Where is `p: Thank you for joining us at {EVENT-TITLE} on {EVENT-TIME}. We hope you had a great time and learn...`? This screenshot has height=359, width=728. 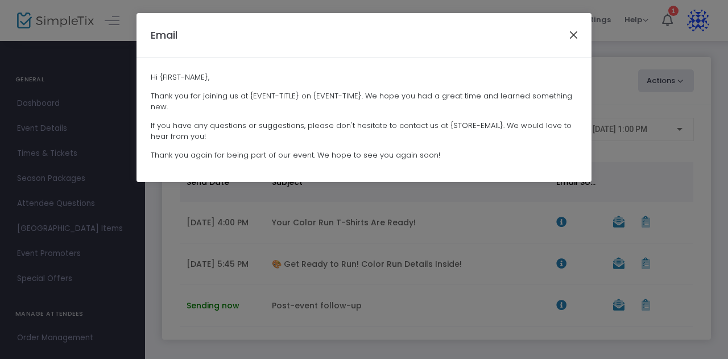 p: Thank you for joining us at {EVENT-TITLE} on {EVENT-TIME}. We hope you had a great time and learn... is located at coordinates (364, 101).